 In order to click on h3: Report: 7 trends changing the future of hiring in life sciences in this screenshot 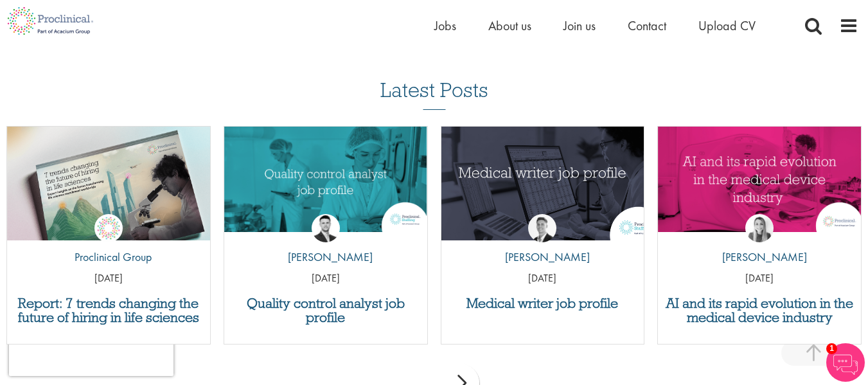, I will do `click(109, 311)`.